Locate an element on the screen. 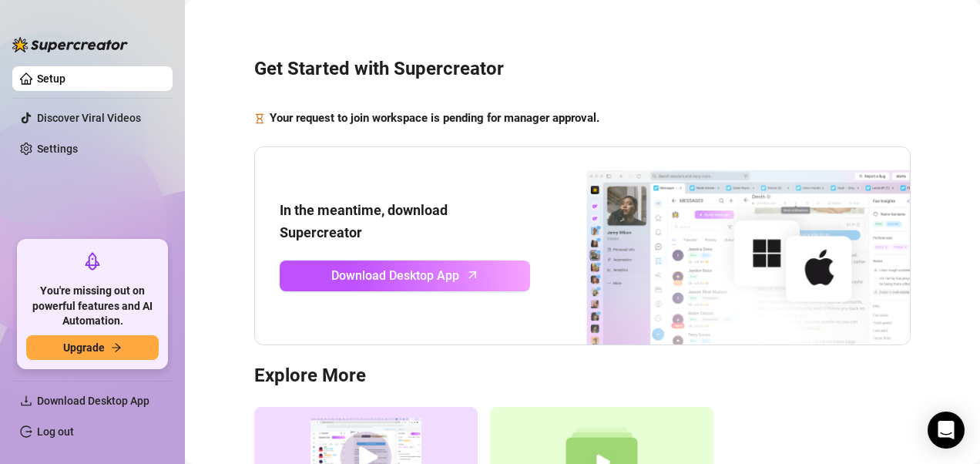 The height and width of the screenshot is (464, 980). a: Log out is located at coordinates (56, 431).